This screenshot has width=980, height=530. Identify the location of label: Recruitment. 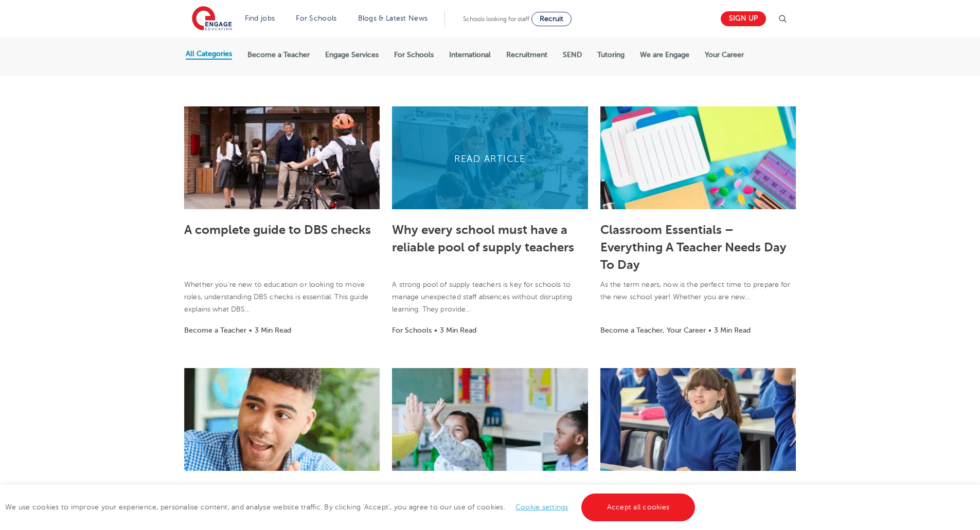
(527, 55).